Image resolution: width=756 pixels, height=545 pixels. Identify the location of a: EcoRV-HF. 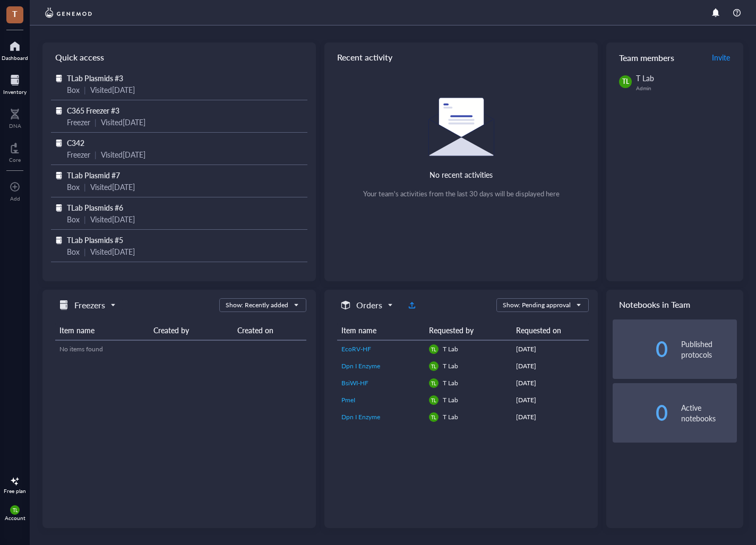
(380, 349).